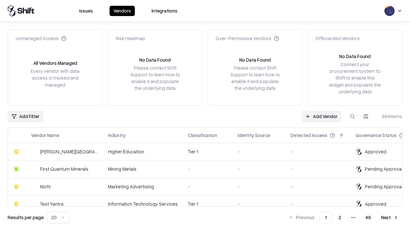 The width and height of the screenshot is (410, 231). What do you see at coordinates (55, 63) in the screenshot?
I see `div: All Vendors Managed` at bounding box center [55, 63].